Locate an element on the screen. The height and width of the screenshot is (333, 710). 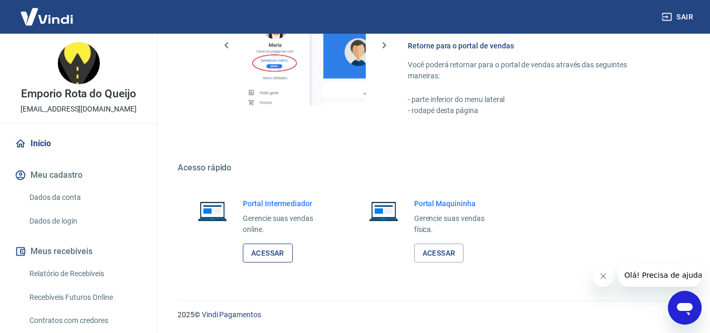
img: 292fd4d1-6d8f-4bef-997e-ca99fccfd1e1.jpeg is located at coordinates (79, 63).